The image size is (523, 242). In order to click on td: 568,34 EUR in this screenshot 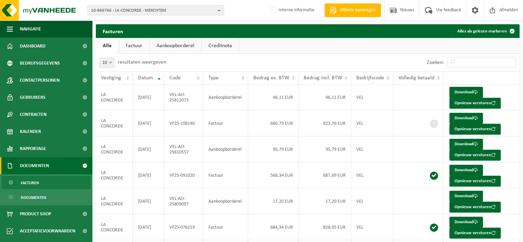, I will do `click(273, 176)`.